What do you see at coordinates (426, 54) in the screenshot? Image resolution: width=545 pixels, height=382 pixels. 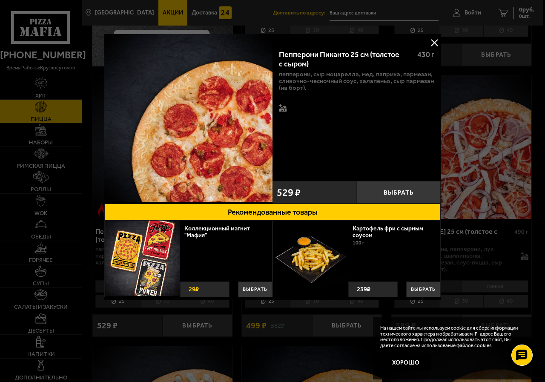 I see `span: 430 г` at bounding box center [426, 54].